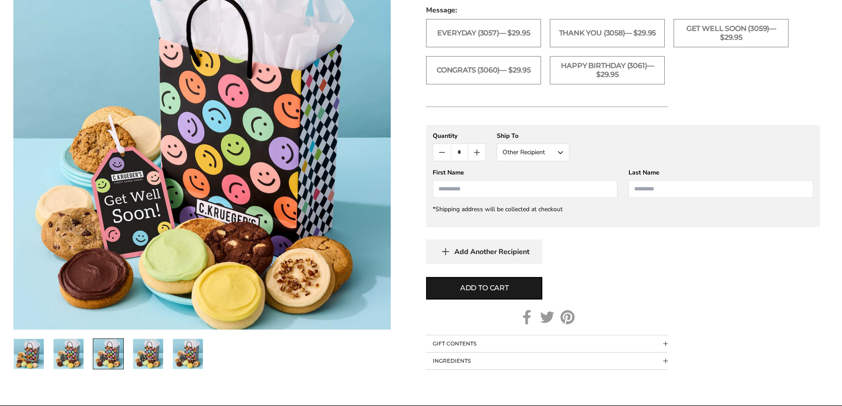 This screenshot has height=406, width=842. I want to click on input: Last Name, so click(721, 189).